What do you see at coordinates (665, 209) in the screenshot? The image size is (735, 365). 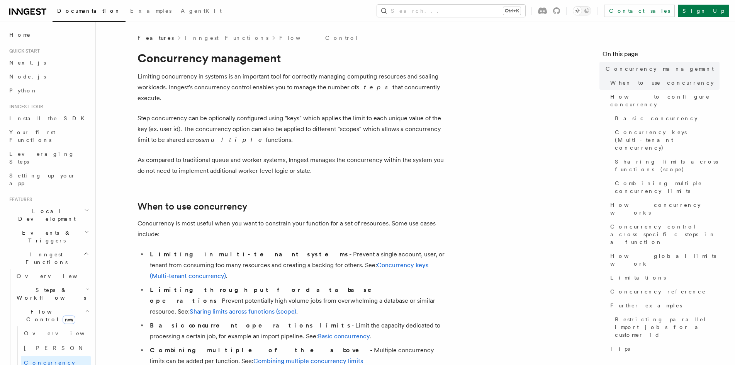 I see `span: How concurrency works` at bounding box center [665, 209].